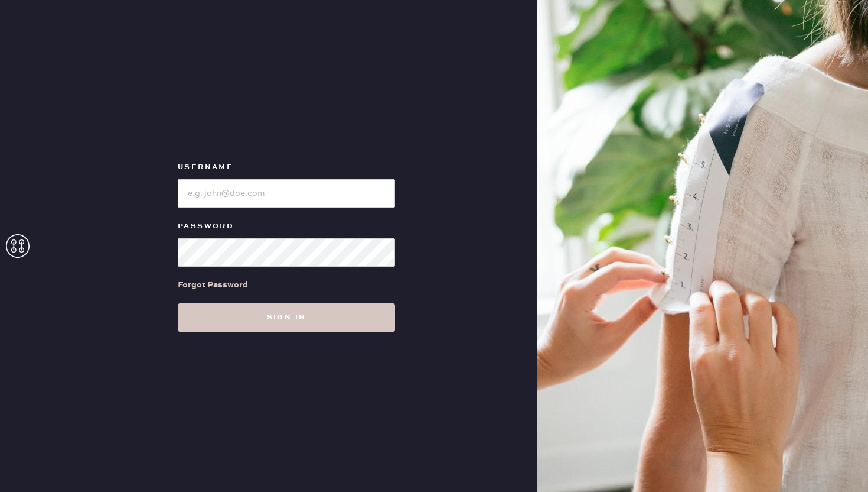  I want to click on input: e.g. john@doe.com, so click(286, 193).